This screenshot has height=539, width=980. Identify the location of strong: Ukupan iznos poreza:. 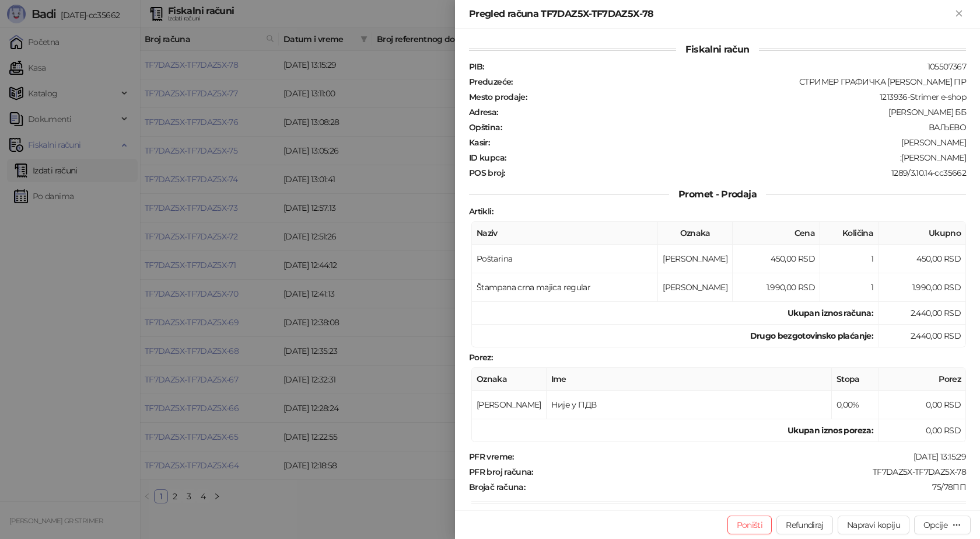
(830, 430).